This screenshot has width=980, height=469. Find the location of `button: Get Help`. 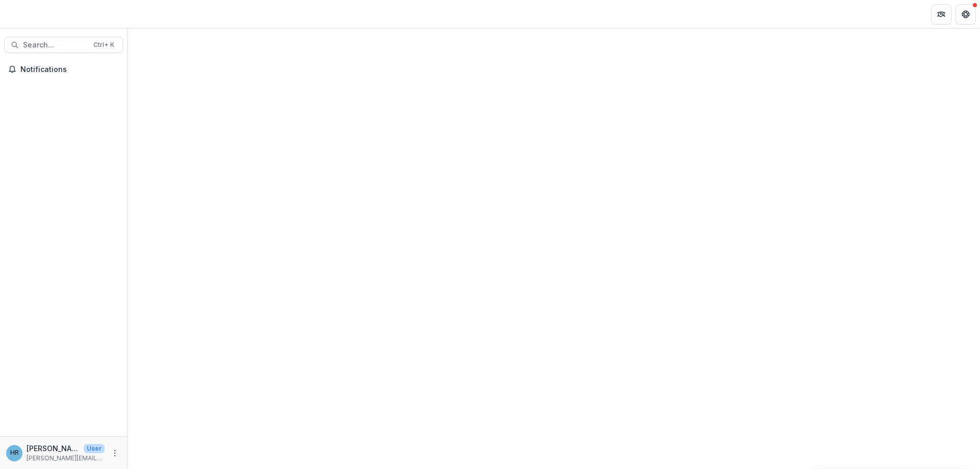

button: Get Help is located at coordinates (966, 15).